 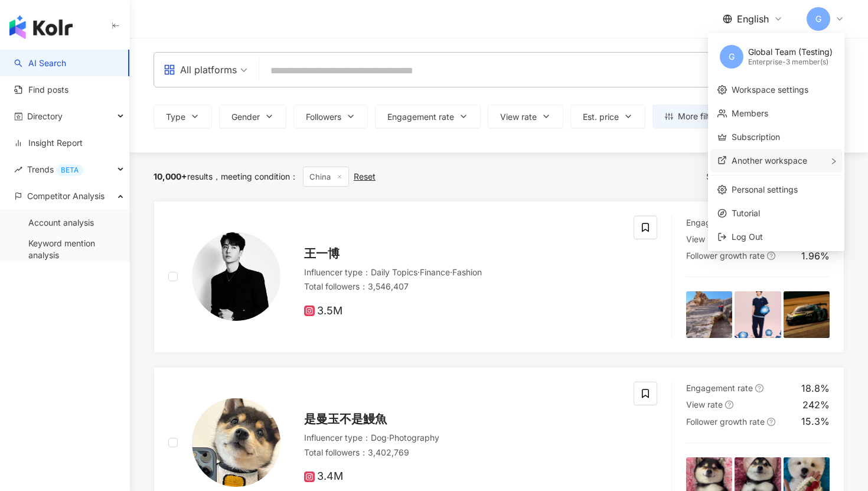 What do you see at coordinates (55, 169) in the screenshot?
I see `span: Trends` at bounding box center [55, 169].